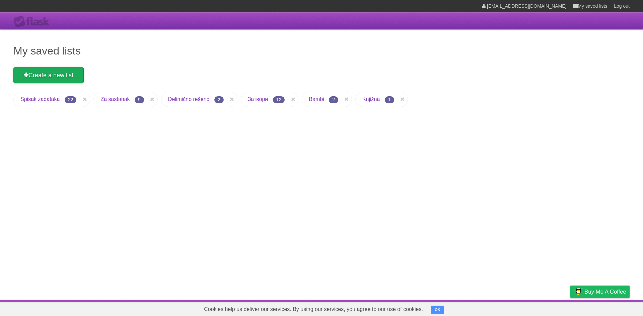  I want to click on span: Cookies help us deliver our services. By using our services, you agree to our use of cookies., so click(313, 310).